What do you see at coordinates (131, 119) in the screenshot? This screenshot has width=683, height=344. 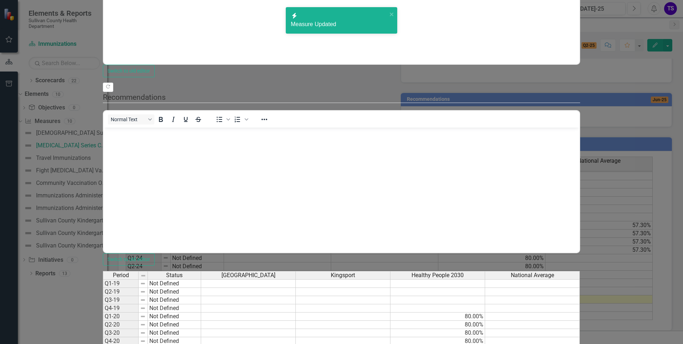 I see `button: Block Normal Text` at bounding box center [131, 119].